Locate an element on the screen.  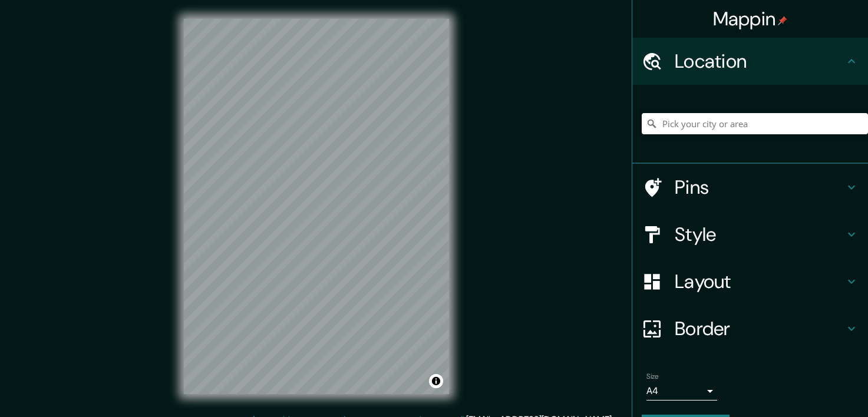
div: Pins is located at coordinates (750, 187).